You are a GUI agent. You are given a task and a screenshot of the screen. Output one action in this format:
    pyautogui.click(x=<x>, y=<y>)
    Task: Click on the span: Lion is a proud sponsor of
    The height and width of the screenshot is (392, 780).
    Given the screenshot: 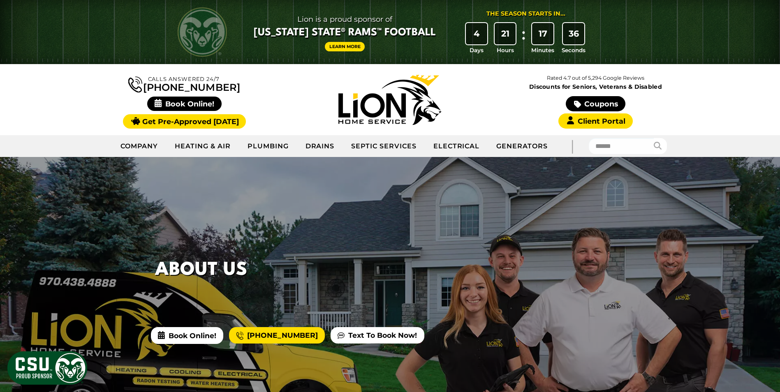 What is the action you would take?
    pyautogui.click(x=345, y=19)
    